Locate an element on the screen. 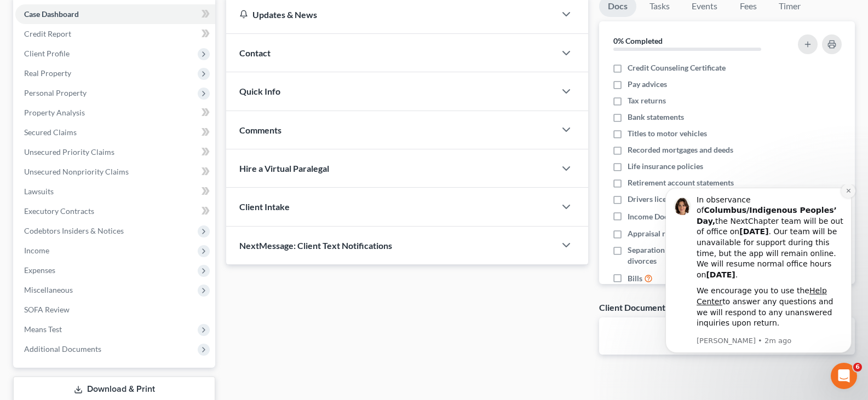 This screenshot has height=400, width=868. span: Case Dashboard is located at coordinates (52, 13).